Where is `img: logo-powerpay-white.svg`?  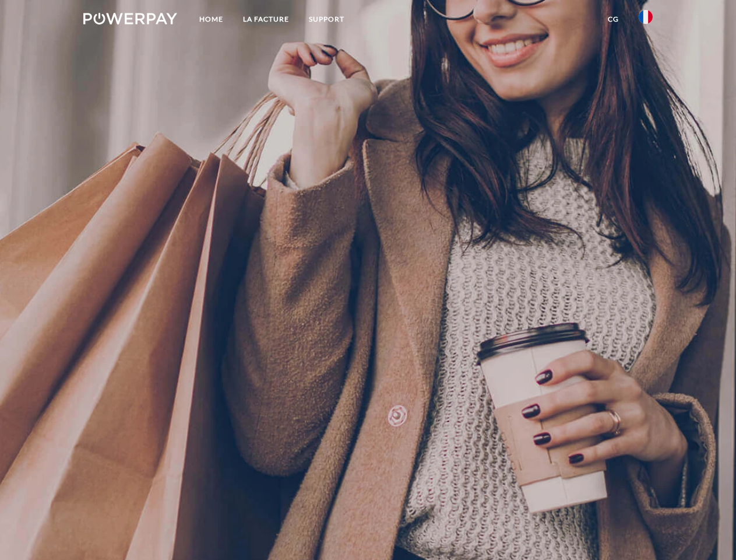 img: logo-powerpay-white.svg is located at coordinates (130, 19).